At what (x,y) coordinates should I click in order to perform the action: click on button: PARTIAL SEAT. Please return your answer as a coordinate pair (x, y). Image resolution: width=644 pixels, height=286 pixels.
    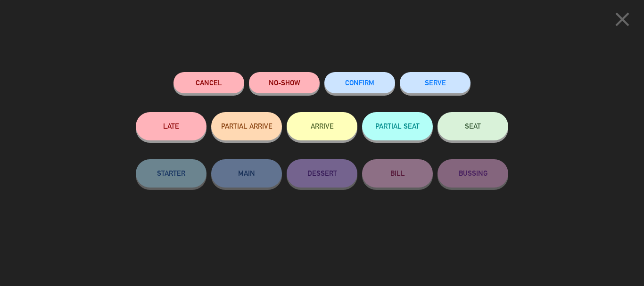
    Looking at the image, I should click on (398, 127).